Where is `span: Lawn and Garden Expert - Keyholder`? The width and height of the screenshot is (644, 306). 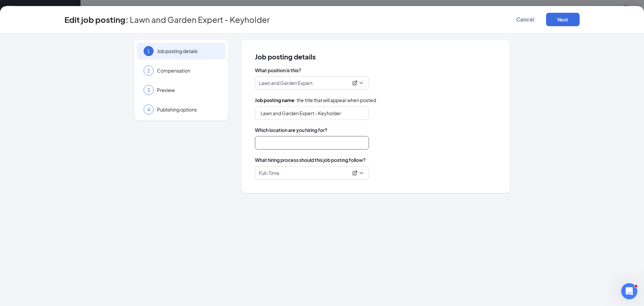
span: Lawn and Garden Expert - Keyholder is located at coordinates (199, 20).